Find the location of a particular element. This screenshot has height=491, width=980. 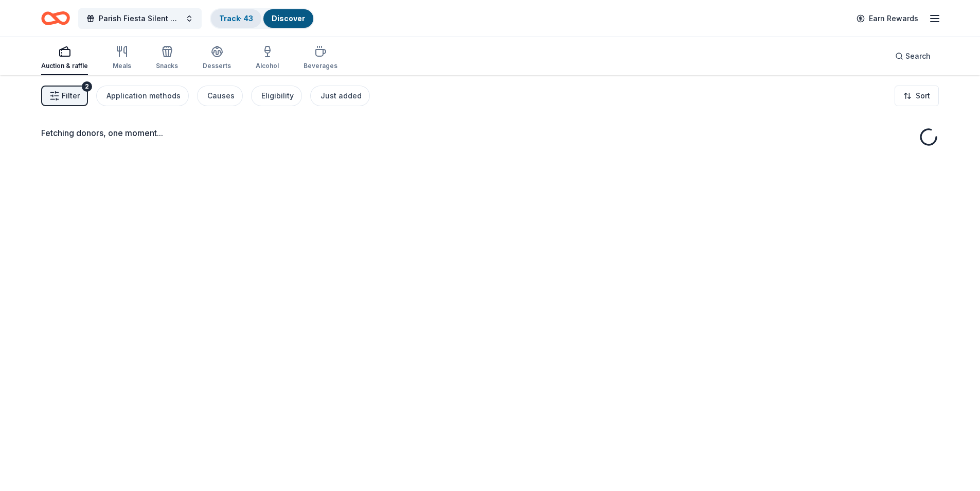

div: Causes is located at coordinates (221, 96).